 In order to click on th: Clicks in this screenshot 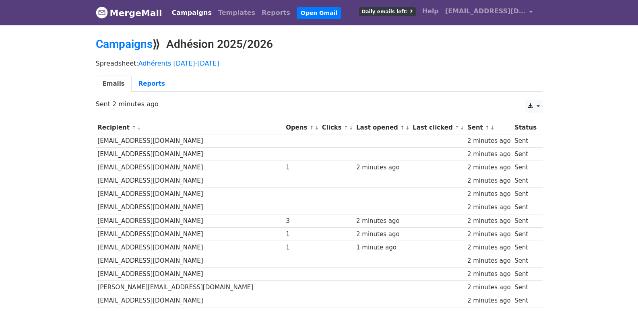, I will do `click(337, 128)`.